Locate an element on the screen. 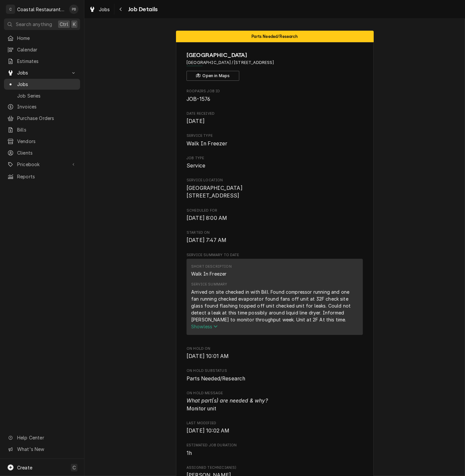 The width and height of the screenshot is (465, 476). a: Calendar is located at coordinates (42, 49).